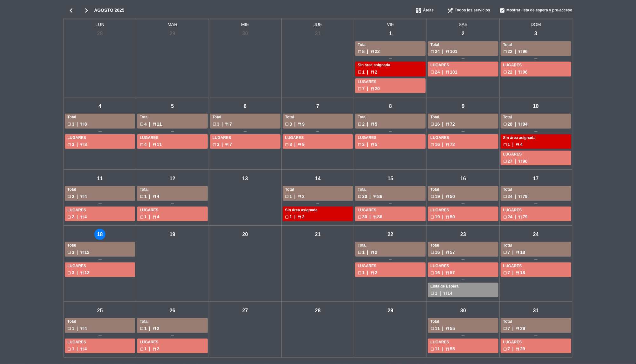 The height and width of the screenshot is (364, 636). Describe the element at coordinates (317, 34) in the screenshot. I see `div: 31` at that location.